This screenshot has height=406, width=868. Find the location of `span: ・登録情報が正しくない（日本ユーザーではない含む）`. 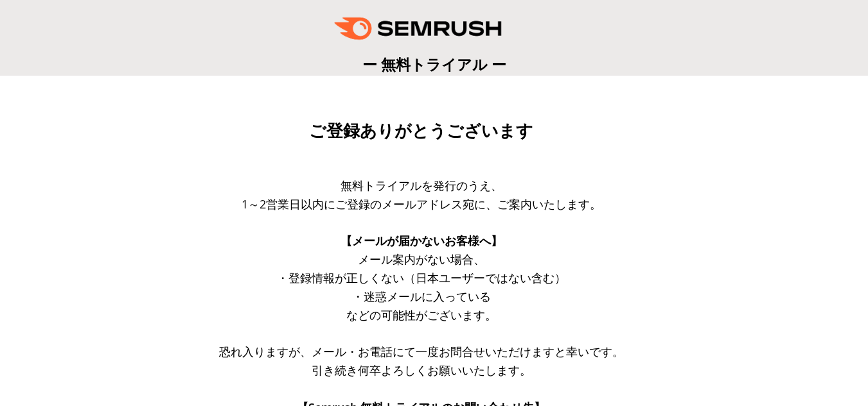

span: ・登録情報が正しくない（日本ユーザーではない含む） is located at coordinates (422, 278).